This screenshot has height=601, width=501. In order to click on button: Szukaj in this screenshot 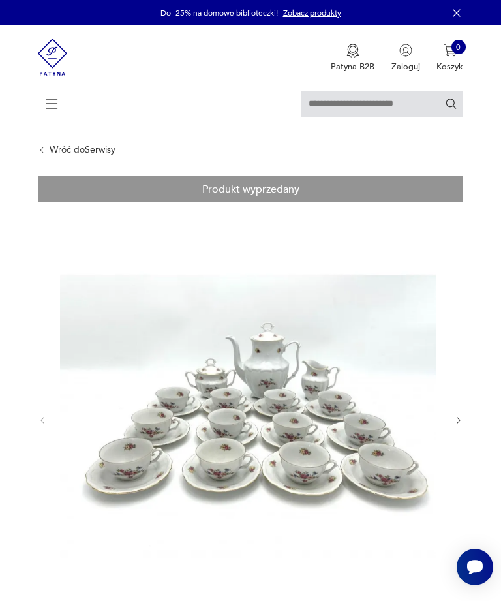, I will do `click(451, 103)`.